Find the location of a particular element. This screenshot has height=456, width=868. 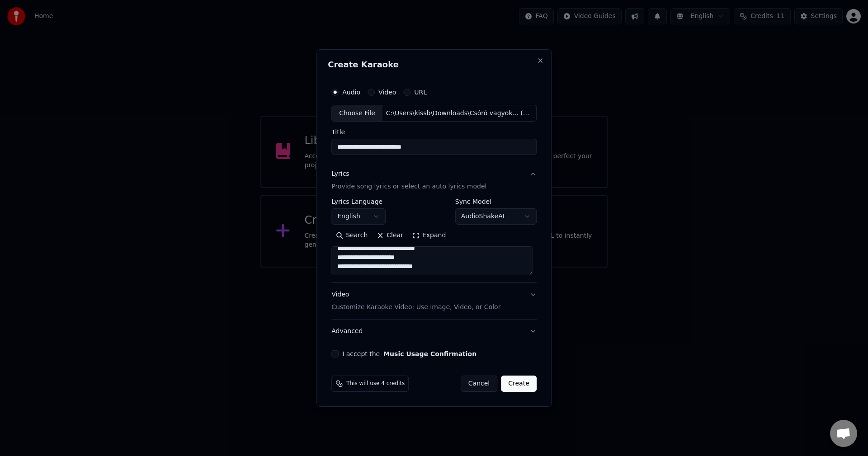

button: I accept the is located at coordinates (430, 354).